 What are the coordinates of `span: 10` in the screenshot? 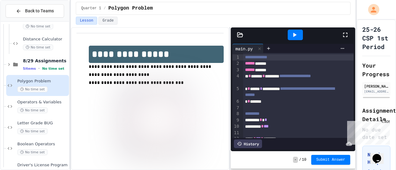 It's located at (304, 160).